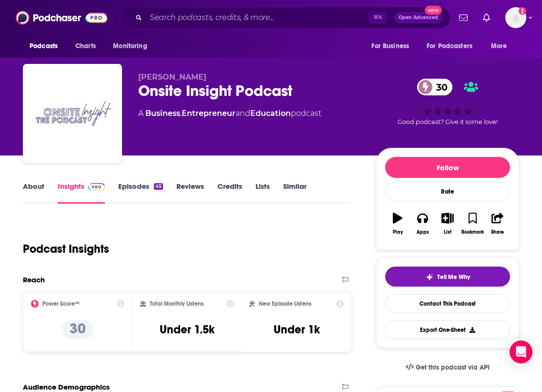 This screenshot has height=392, width=542. I want to click on span: Tell Me Why, so click(453, 277).